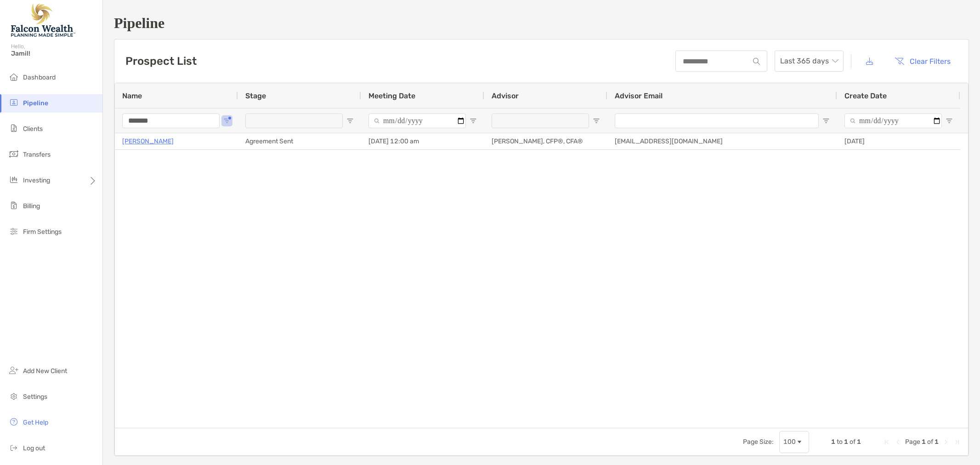  What do you see at coordinates (131, 96) in the screenshot?
I see `span: Name` at bounding box center [131, 96].